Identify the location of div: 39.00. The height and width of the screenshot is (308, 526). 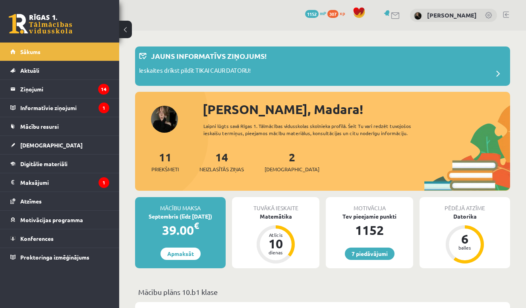
(181, 230).